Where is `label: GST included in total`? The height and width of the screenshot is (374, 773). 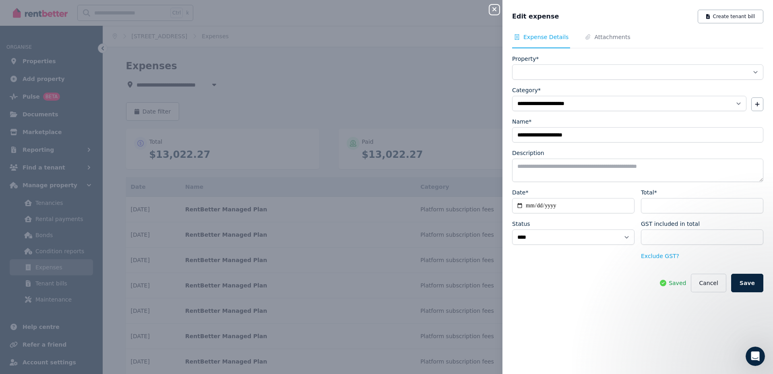
label: GST included in total is located at coordinates (671, 224).